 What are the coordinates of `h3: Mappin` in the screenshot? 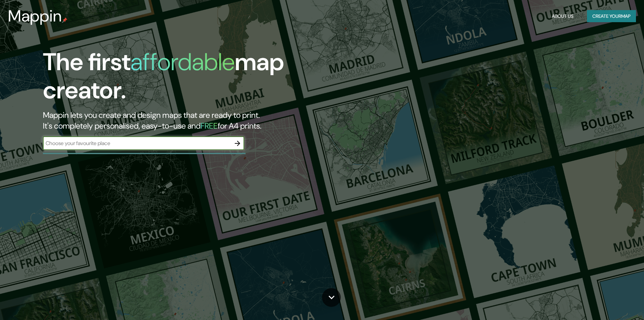 It's located at (35, 16).